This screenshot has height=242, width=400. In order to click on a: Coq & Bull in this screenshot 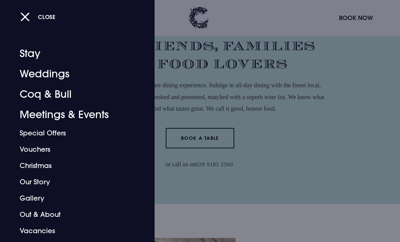, I will do `click(72, 94)`.